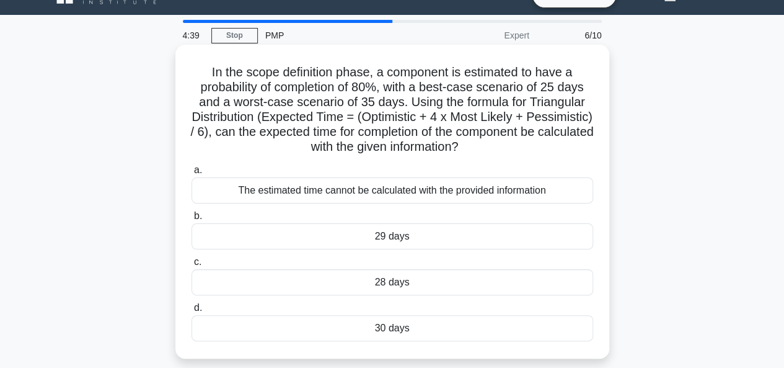 The width and height of the screenshot is (784, 368). I want to click on div: 4:39, so click(193, 35).